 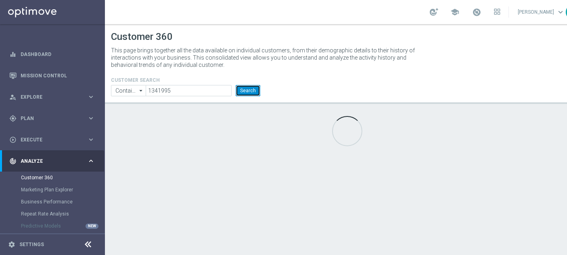 What do you see at coordinates (52, 54) in the screenshot?
I see `button: equalizer Dashboard` at bounding box center [52, 54].